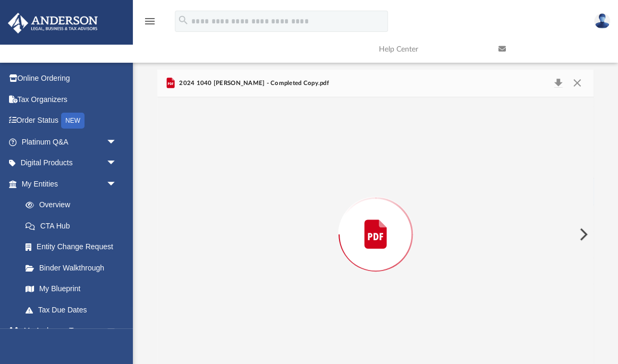 The image size is (618, 364). Describe the element at coordinates (70, 120) in the screenshot. I see `a: Order StatusNEW` at that location.